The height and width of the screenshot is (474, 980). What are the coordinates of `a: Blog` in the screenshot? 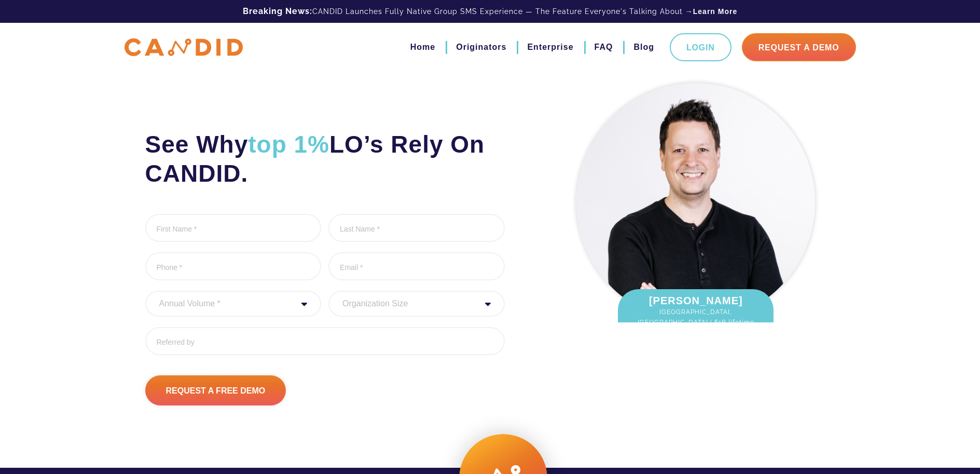 It's located at (644, 47).